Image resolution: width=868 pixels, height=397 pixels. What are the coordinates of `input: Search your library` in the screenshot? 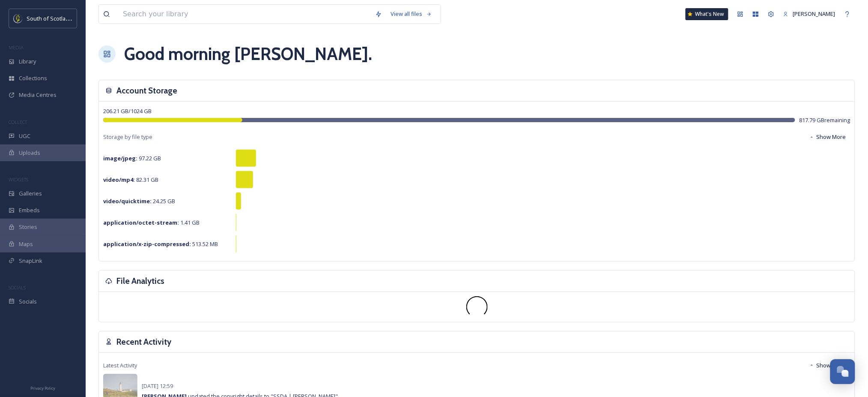 It's located at (245, 14).